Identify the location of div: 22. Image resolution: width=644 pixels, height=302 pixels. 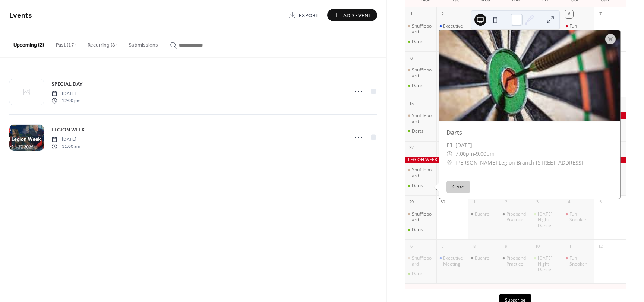
(411, 148).